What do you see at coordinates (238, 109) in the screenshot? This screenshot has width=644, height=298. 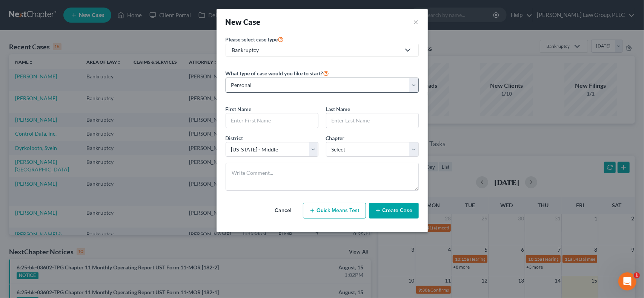 I see `span: First Name` at bounding box center [238, 109].